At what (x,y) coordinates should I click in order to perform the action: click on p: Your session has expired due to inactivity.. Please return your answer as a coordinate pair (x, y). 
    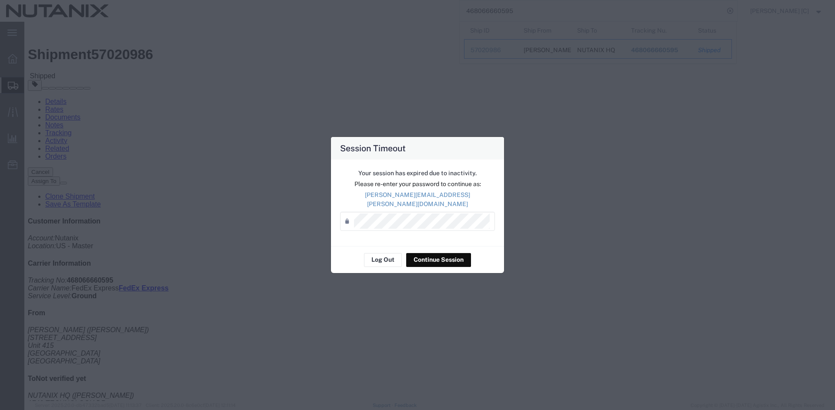
    Looking at the image, I should click on (418, 173).